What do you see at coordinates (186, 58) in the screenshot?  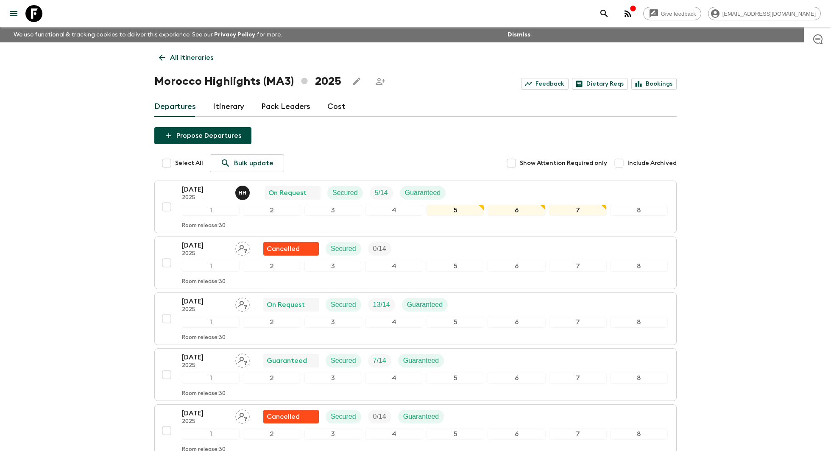 I see `a: All itineraries` at bounding box center [186, 58].